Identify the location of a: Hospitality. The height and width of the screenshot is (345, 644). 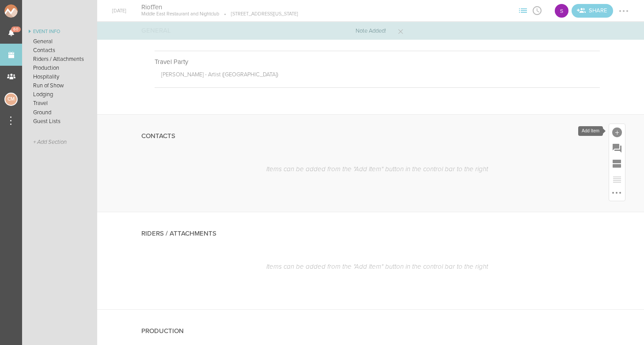
(60, 77).